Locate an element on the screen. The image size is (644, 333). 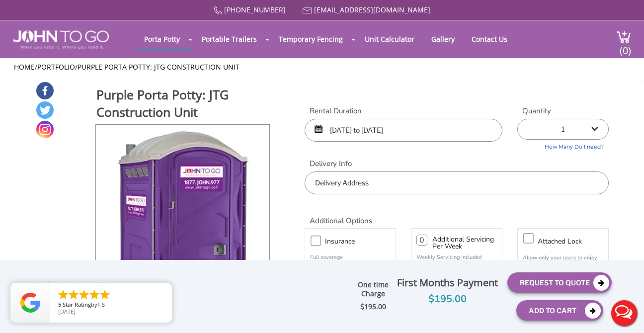
label: Rental Duration is located at coordinates (404, 111).